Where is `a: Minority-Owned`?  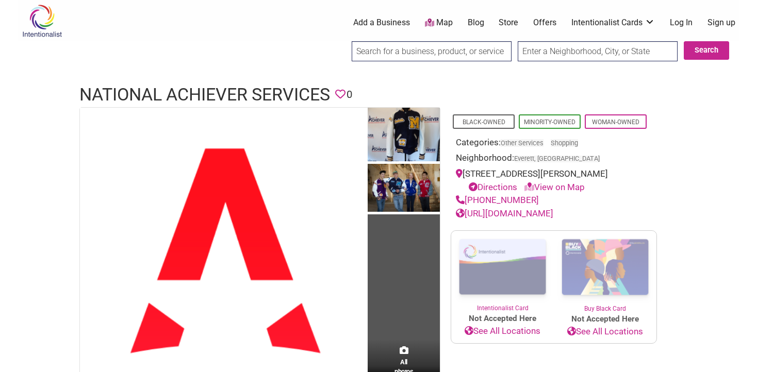
a: Minority-Owned is located at coordinates (550, 122).